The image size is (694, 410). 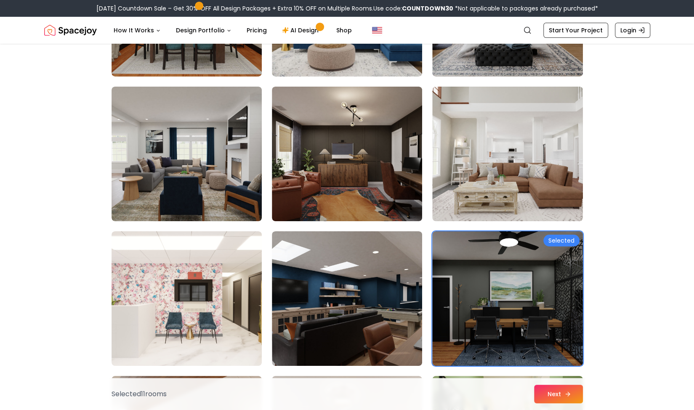 What do you see at coordinates (204, 30) in the screenshot?
I see `button: Design Portfolio` at bounding box center [204, 30].